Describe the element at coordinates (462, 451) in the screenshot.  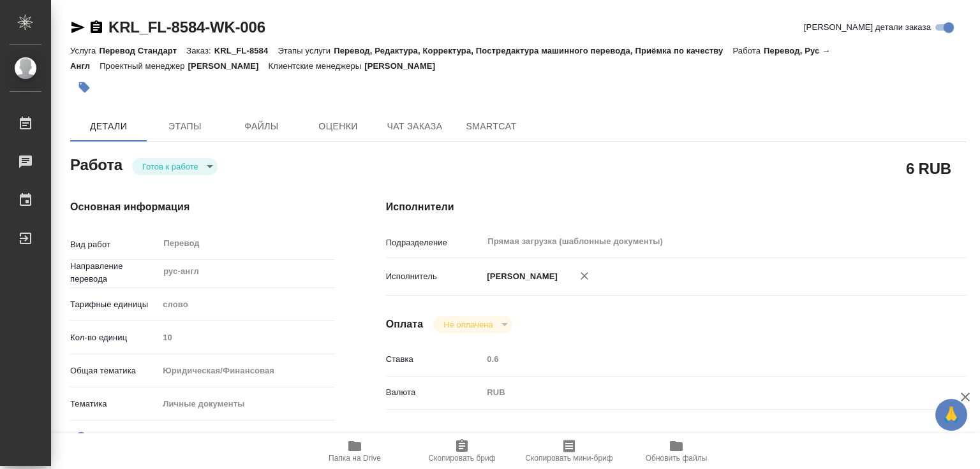
I see `button: Скопировать бриф` at that location.